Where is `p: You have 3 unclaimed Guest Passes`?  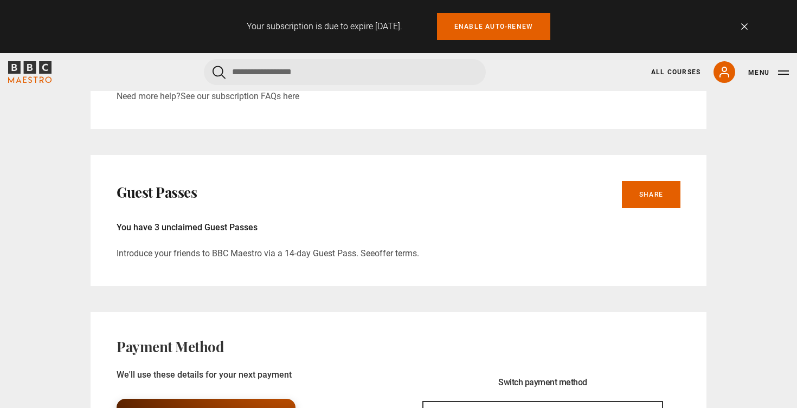
p: You have 3 unclaimed Guest Passes is located at coordinates (399, 228).